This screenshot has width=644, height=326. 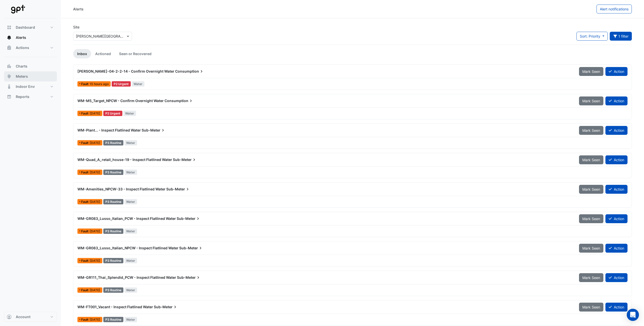 I want to click on span: Alert notifications, so click(x=614, y=9).